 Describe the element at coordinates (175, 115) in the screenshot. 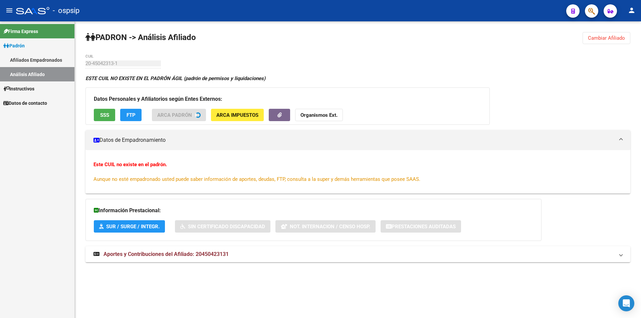

I see `span: ARCA Padrón` at that location.